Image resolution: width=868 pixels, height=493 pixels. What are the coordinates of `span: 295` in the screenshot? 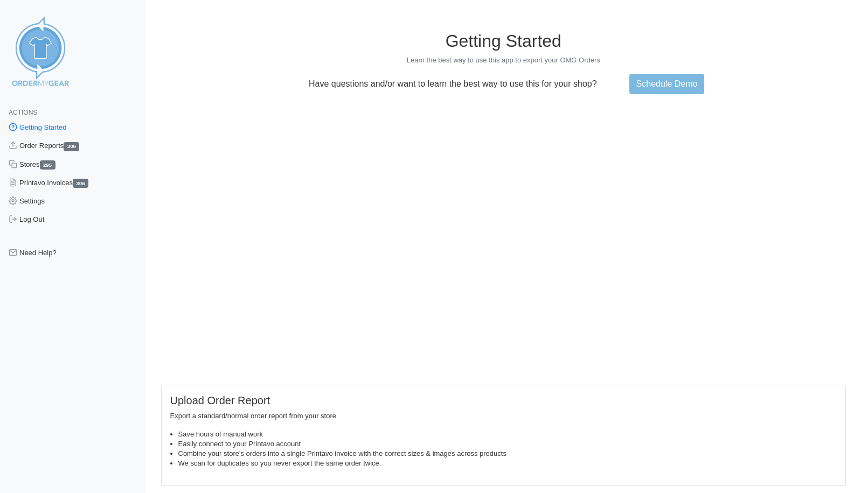 It's located at (47, 165).